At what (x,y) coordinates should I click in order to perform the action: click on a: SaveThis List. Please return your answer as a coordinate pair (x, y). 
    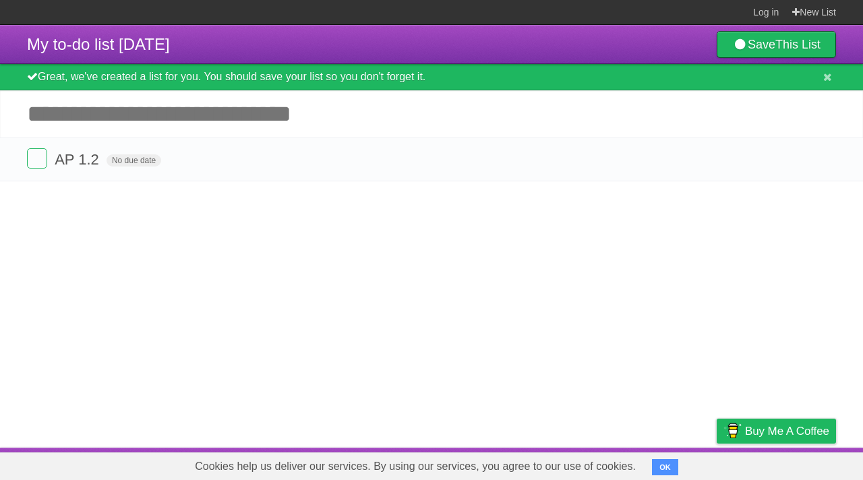
    Looking at the image, I should click on (776, 44).